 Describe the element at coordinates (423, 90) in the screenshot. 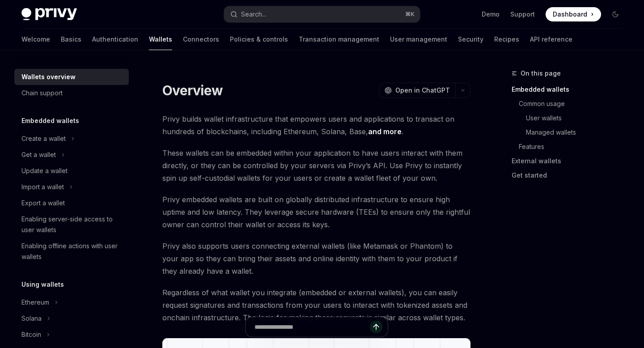

I see `span: Open in ChatGPT` at that location.